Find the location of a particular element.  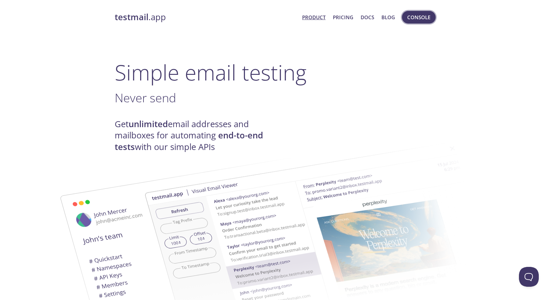

span: Never send is located at coordinates (145, 98).